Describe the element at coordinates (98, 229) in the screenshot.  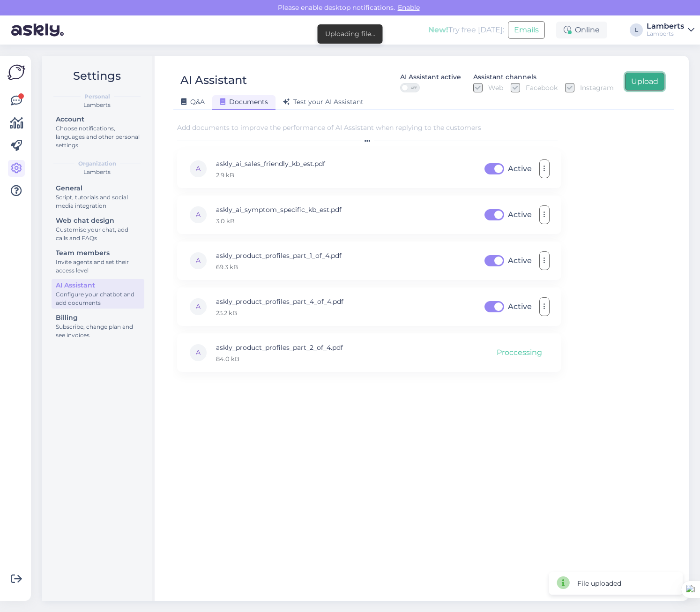
I see `a: Web chat designCustomise your chat, add calls and FAQs` at that location.